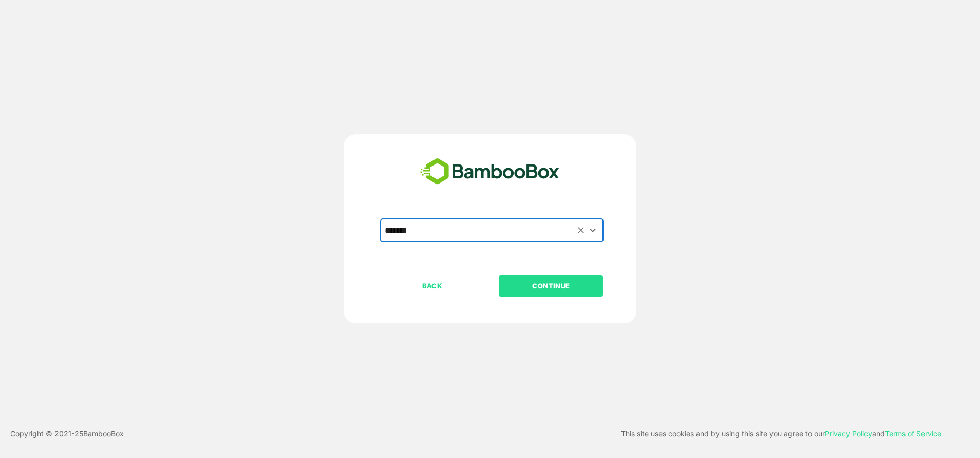 This screenshot has width=980, height=458. Describe the element at coordinates (593, 229) in the screenshot. I see `button: Open` at that location.